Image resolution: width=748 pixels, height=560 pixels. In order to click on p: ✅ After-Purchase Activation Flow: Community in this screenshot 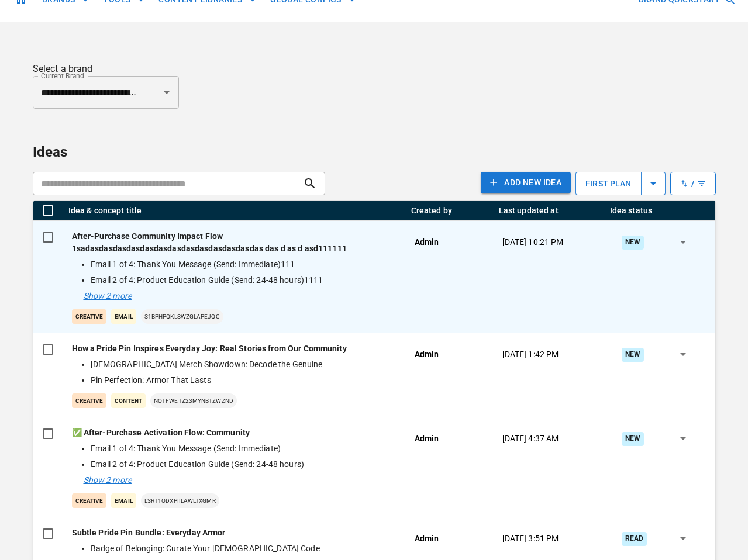, I will do `click(234, 433)`.